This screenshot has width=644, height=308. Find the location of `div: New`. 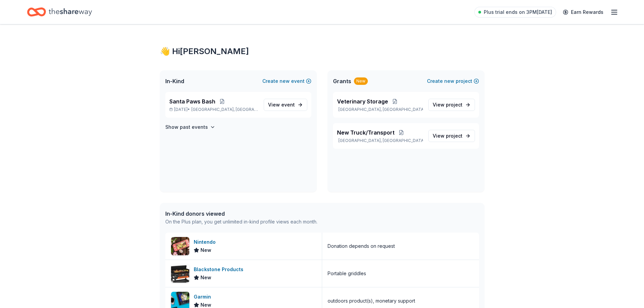

div: New is located at coordinates (361, 81).